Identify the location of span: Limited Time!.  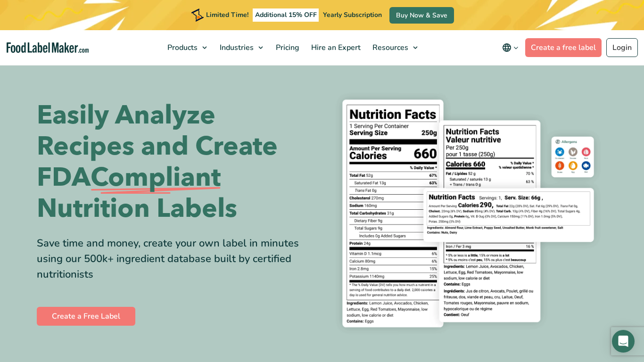
(227, 15).